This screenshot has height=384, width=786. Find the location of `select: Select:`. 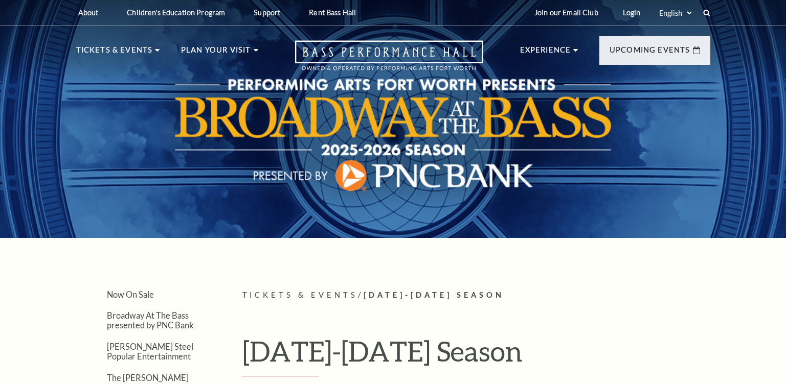

select: Select: is located at coordinates (675, 13).